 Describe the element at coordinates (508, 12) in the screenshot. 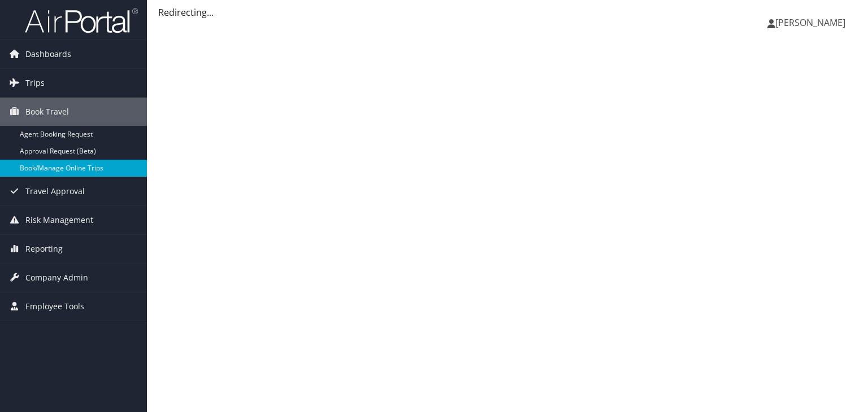

I see `div: Redirecting...` at that location.